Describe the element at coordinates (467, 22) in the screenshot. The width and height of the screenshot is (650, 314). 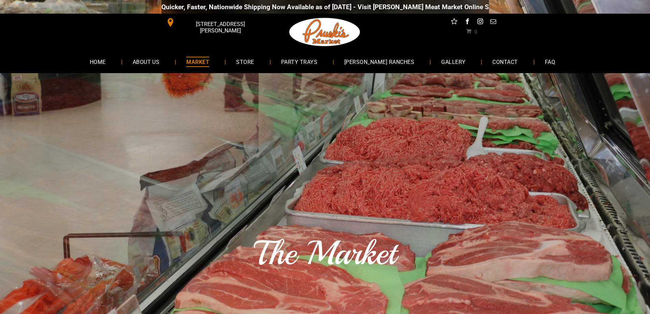
I see `a: facebook` at that location.